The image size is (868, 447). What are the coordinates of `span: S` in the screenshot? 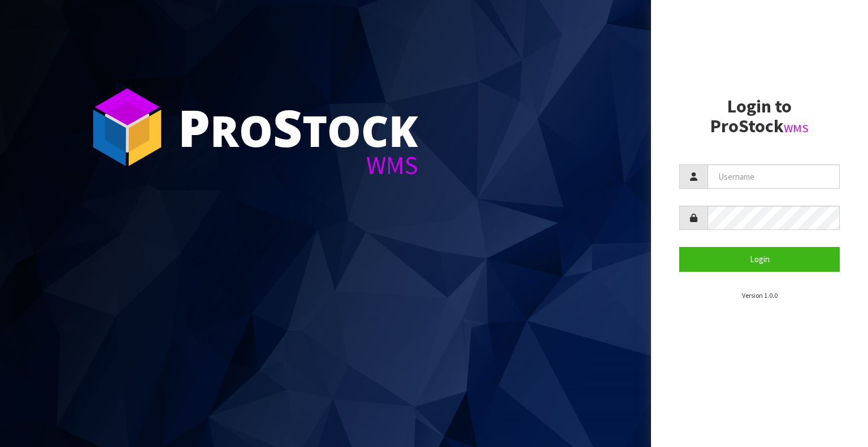 It's located at (287, 127).